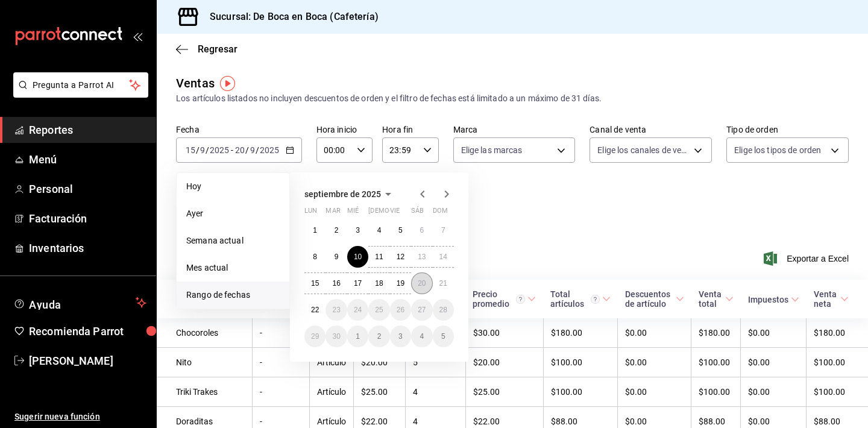  What do you see at coordinates (336, 336) in the screenshot?
I see `abbr: 30 de septiembre de 2025` at bounding box center [336, 336].